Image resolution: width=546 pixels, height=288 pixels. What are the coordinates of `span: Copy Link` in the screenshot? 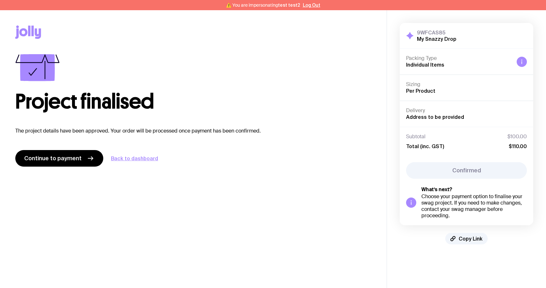 It's located at (470, 239).